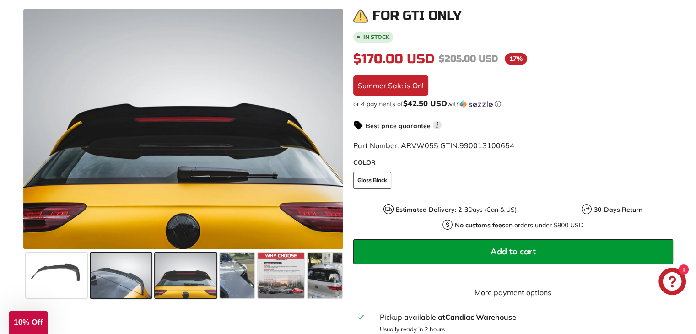 This screenshot has width=696, height=334. I want to click on strong: Estimated Delivery: 2-3, so click(432, 210).